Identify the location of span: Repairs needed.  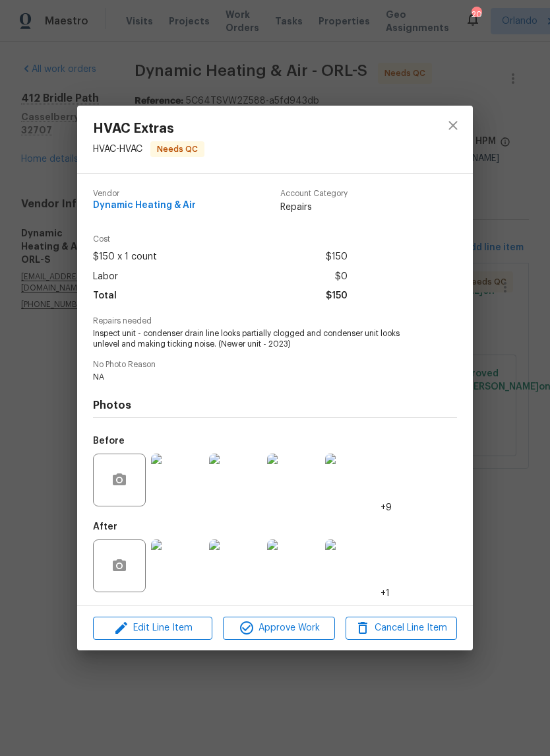
(275, 321).